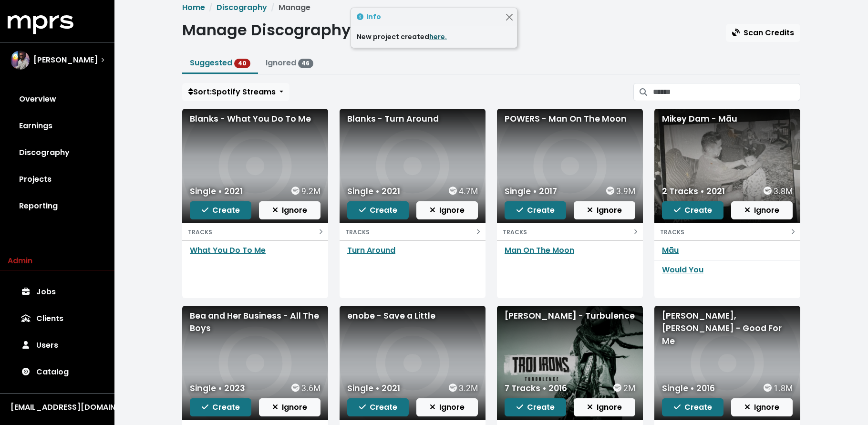 Image resolution: width=868 pixels, height=425 pixels. Describe the element at coordinates (463, 388) in the screenshot. I see `div: 3.2M` at that location.